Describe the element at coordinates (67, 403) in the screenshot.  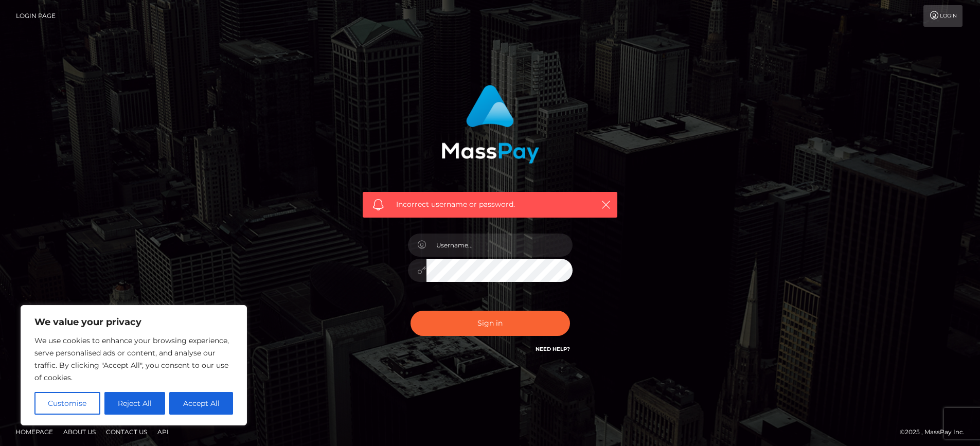
I see `button: Customise` at that location.